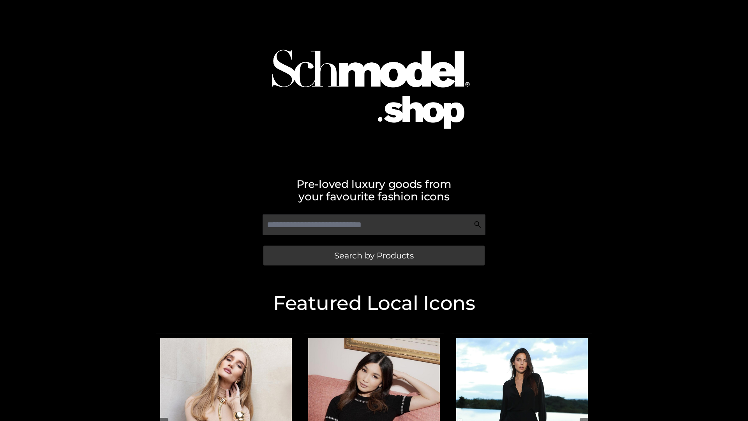 This screenshot has width=748, height=421. I want to click on h2: Pre-loved luxury goods from your favourite fashion icons, so click(374, 190).